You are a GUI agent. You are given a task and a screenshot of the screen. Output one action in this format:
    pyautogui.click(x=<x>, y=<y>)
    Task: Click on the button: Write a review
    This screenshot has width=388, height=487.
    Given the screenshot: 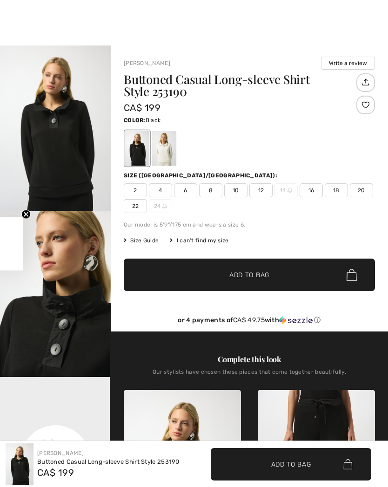 What is the action you would take?
    pyautogui.click(x=348, y=63)
    